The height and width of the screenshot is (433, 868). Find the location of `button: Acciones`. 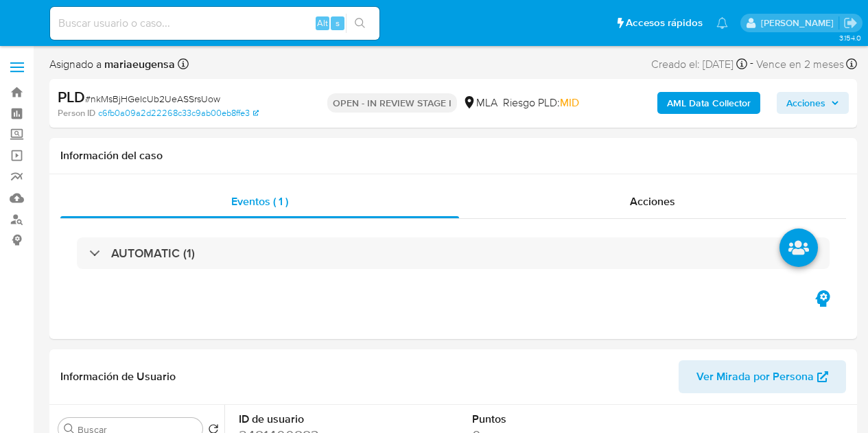

button: Acciones is located at coordinates (812, 103).